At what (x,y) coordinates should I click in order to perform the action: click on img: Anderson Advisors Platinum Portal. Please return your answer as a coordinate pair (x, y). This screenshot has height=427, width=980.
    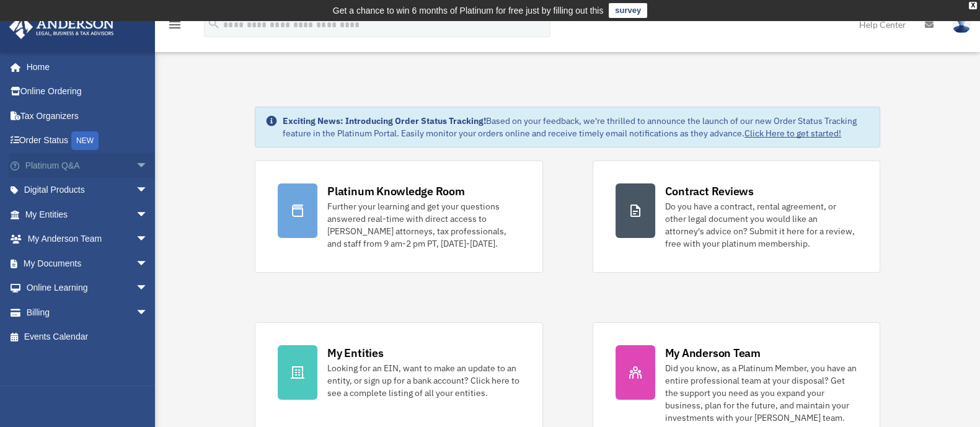
    Looking at the image, I should click on (62, 27).